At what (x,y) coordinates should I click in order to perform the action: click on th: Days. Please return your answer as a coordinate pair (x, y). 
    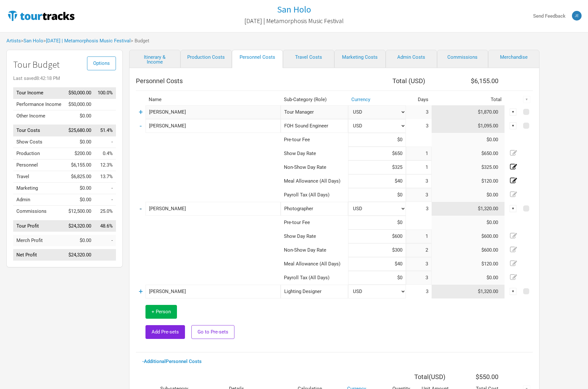
    Looking at the image, I should click on (419, 100).